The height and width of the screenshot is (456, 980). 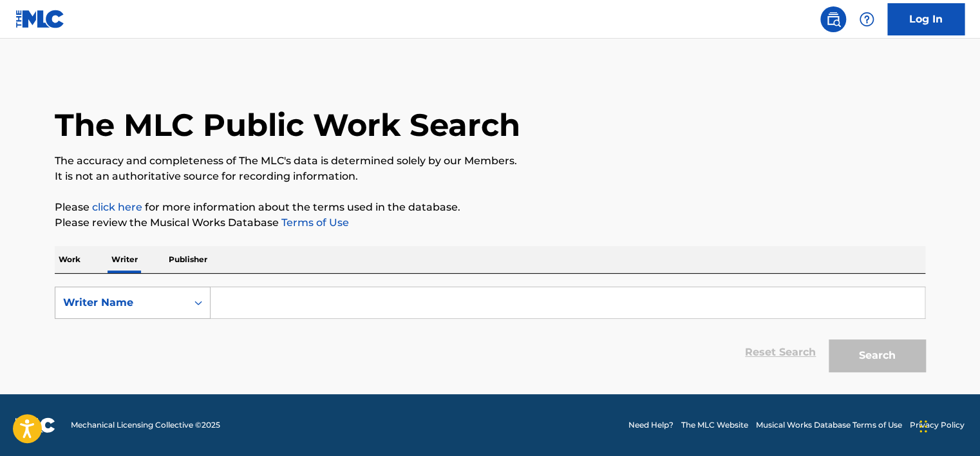 What do you see at coordinates (867, 19) in the screenshot?
I see `img: help` at bounding box center [867, 19].